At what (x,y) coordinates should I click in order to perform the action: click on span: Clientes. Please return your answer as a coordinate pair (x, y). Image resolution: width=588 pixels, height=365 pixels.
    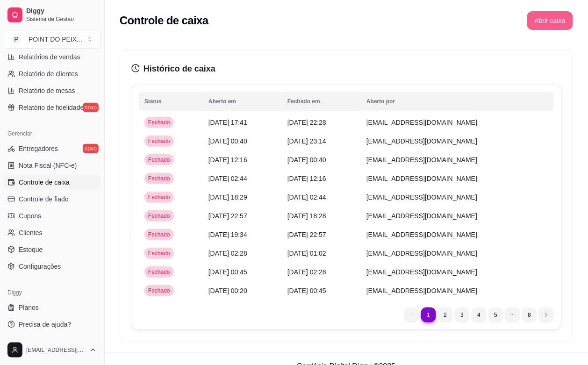
    Looking at the image, I should click on (30, 233).